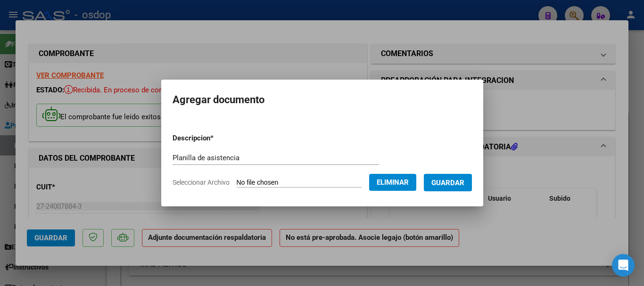 This screenshot has height=286, width=644. Describe the element at coordinates (393, 182) in the screenshot. I see `span: Eliminar` at that location.